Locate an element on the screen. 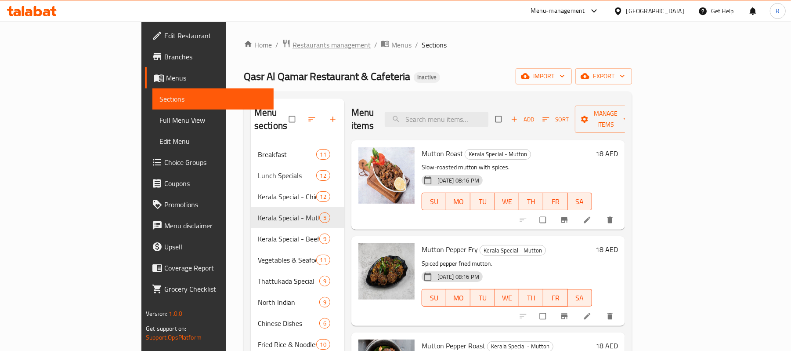  span: 1.0.0 is located at coordinates (175, 313).